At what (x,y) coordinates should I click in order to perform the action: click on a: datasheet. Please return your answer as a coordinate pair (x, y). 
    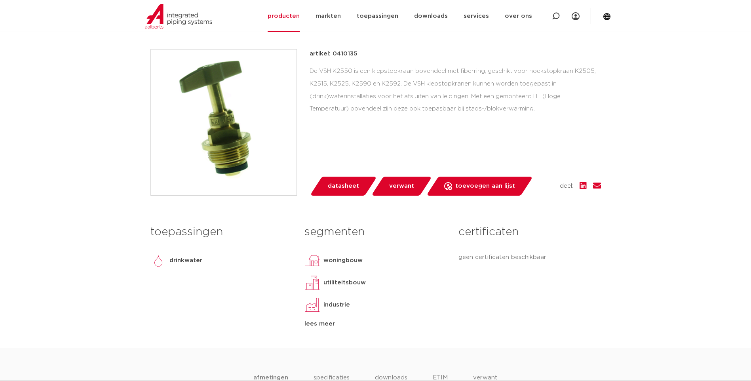
    Looking at the image, I should click on (343, 186).